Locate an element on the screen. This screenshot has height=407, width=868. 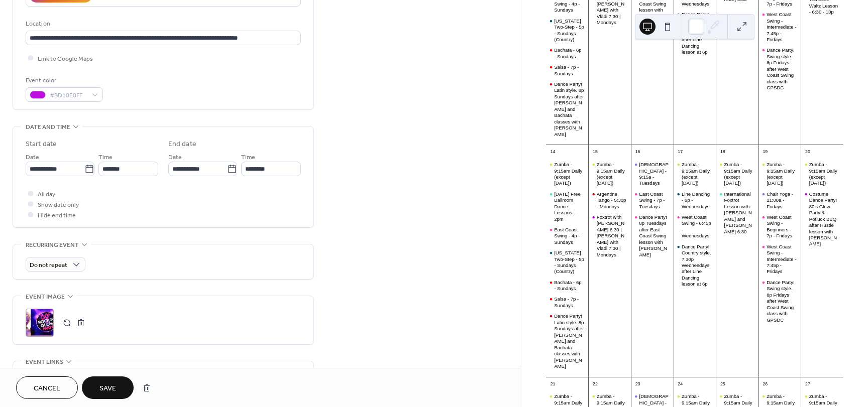
a: Cancel is located at coordinates (47, 387).